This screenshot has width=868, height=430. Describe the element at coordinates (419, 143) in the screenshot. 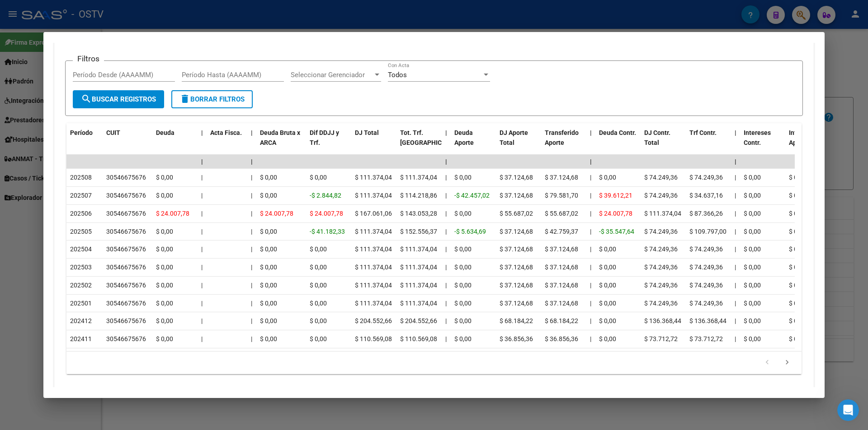

I see `datatable-header-cell: Tot. Trf. Bruto` at that location.